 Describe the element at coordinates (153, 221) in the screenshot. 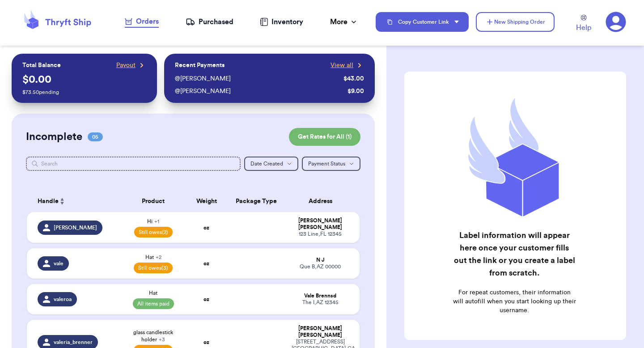

I see `span: Hi` at that location.